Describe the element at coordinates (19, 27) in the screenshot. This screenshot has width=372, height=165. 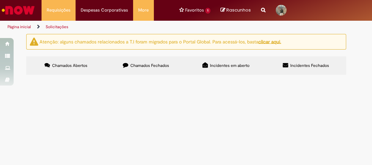
I see `a: Página inicial` at that location.